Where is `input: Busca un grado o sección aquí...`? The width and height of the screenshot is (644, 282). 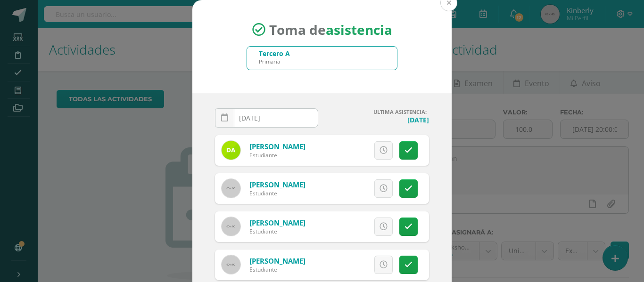
input: Busca un grado o sección aquí... is located at coordinates (322, 58).